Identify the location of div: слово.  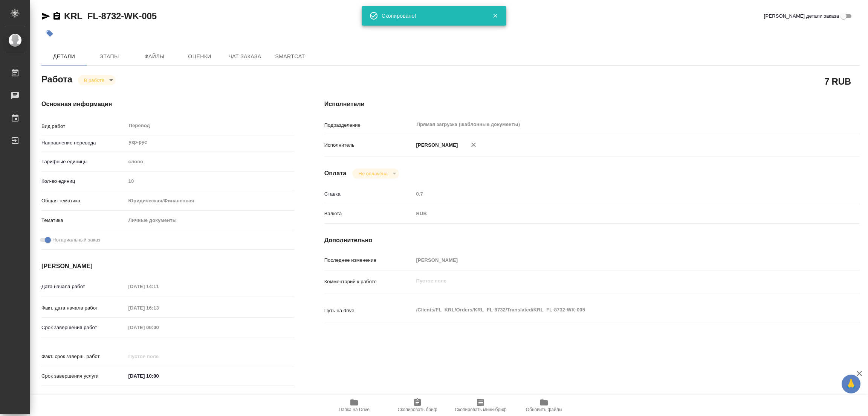
(210, 162).